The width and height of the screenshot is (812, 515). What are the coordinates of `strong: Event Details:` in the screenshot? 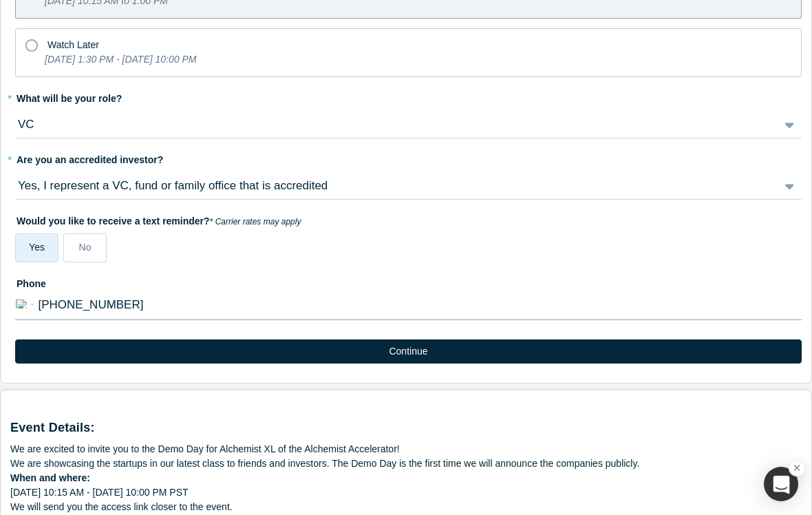 It's located at (52, 427).